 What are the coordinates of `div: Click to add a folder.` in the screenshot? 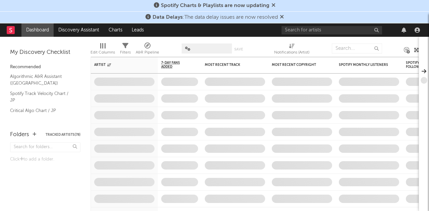 It's located at (45, 160).